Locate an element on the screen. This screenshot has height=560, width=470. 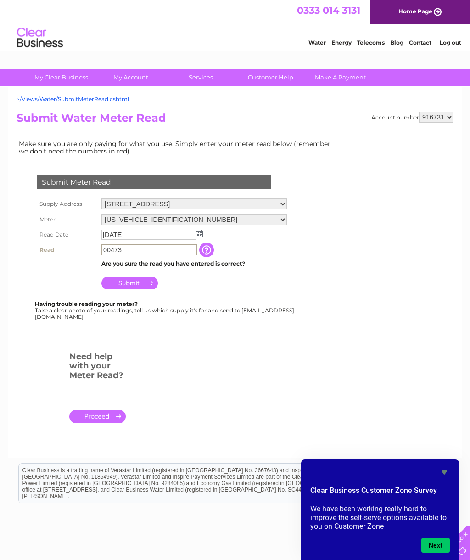
div: Submit Meter Read is located at coordinates (154, 182).